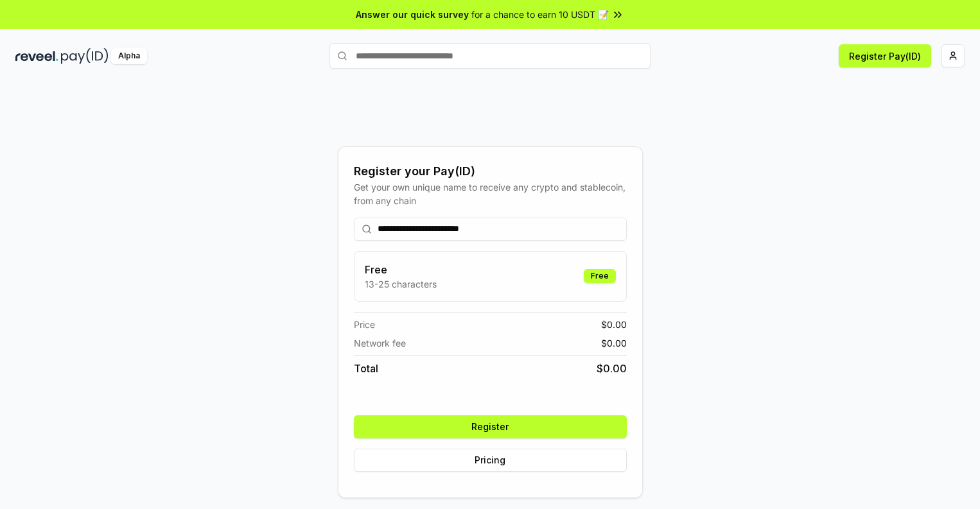 The image size is (980, 509). Describe the element at coordinates (885, 56) in the screenshot. I see `button: Register Pay(ID)` at that location.